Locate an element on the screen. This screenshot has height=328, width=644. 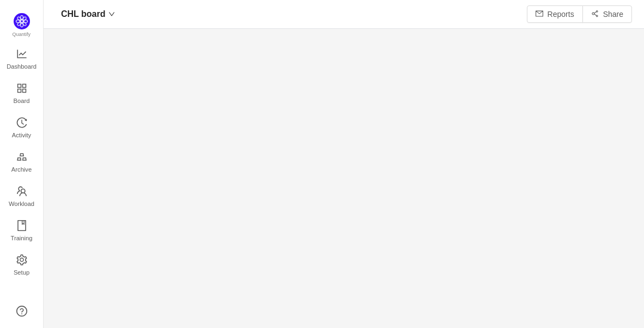
i: icon: setting is located at coordinates (22, 260).